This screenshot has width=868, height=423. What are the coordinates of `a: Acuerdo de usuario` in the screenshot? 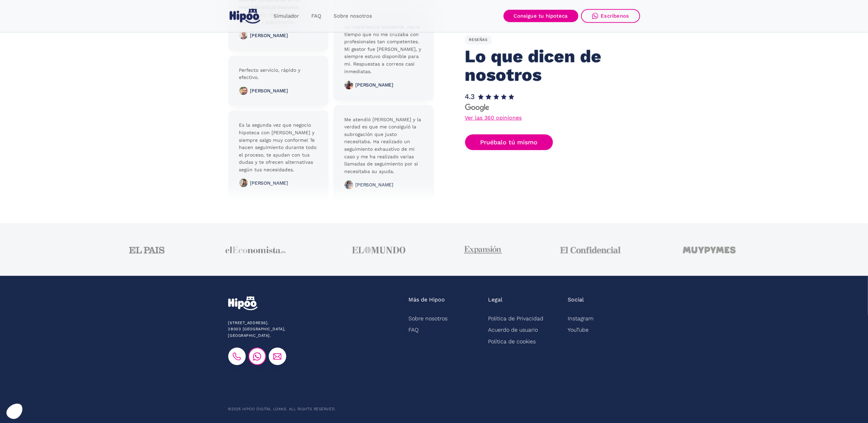 It's located at (513, 330).